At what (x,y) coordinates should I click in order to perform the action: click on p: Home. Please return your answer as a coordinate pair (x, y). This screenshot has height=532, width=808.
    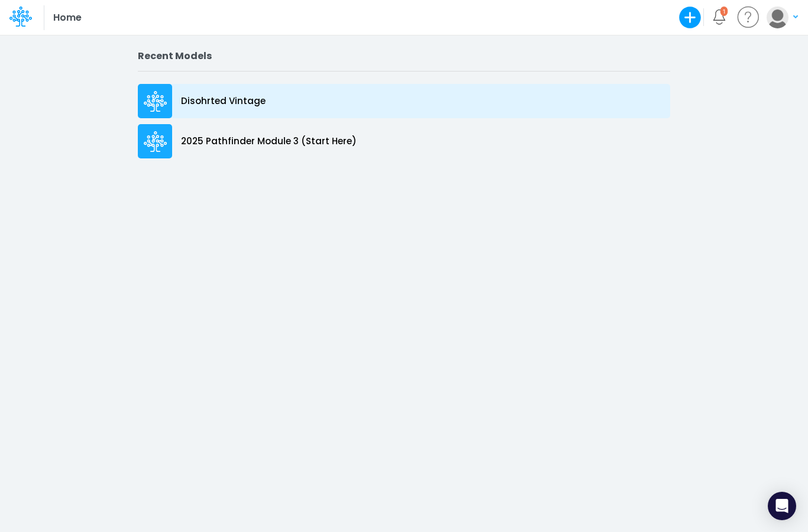
    Looking at the image, I should click on (67, 18).